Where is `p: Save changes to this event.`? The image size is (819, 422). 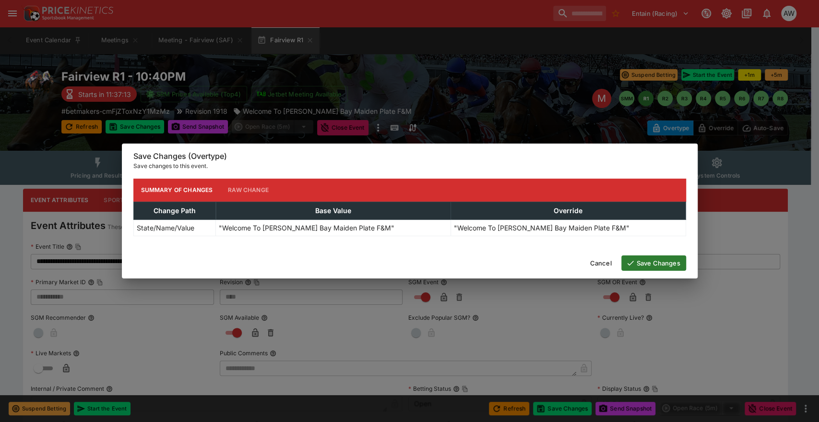 p: Save changes to this event. is located at coordinates (410, 166).